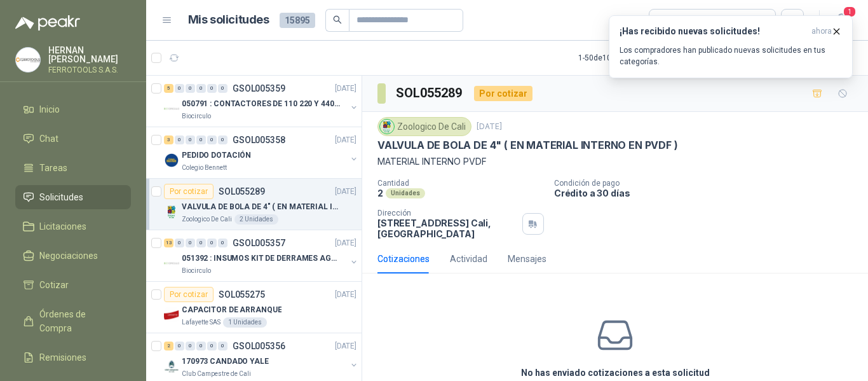 Image resolution: width=868 pixels, height=381 pixels. What do you see at coordinates (527, 259) in the screenshot?
I see `div: Mensajes` at bounding box center [527, 259].